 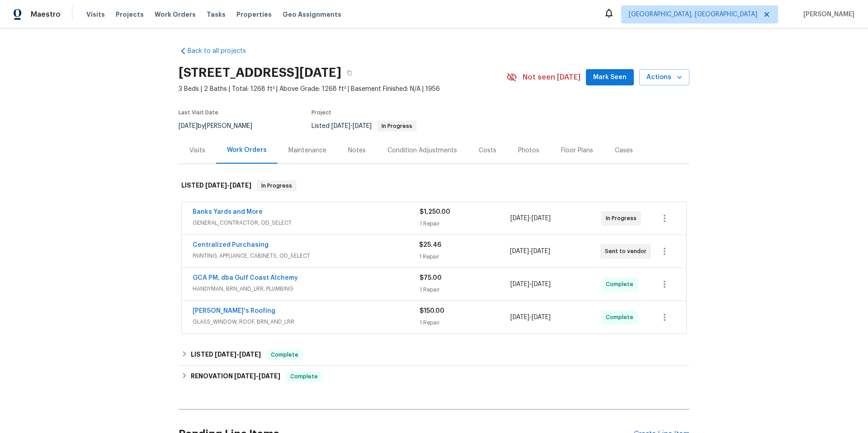 What do you see at coordinates (45, 15) in the screenshot?
I see `span: Maestro` at bounding box center [45, 15].